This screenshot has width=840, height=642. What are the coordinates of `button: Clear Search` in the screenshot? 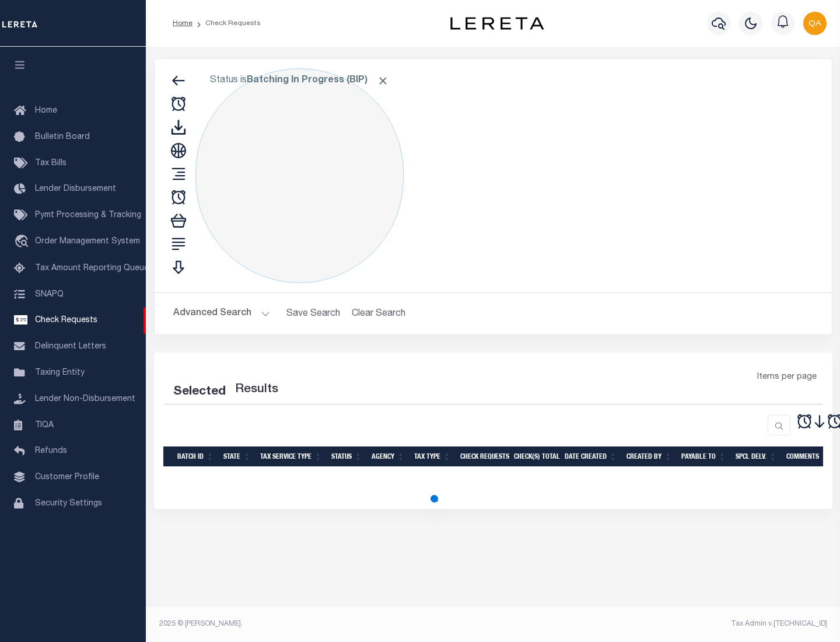 It's located at (379, 313).